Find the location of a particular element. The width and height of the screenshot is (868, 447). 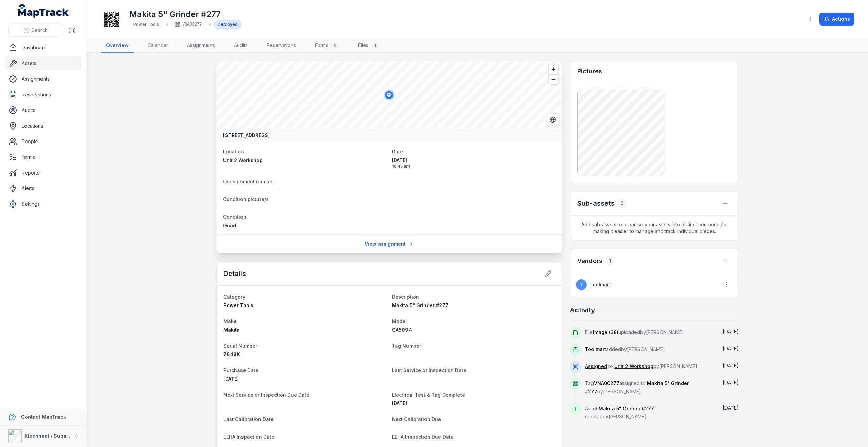

span: Image (38) is located at coordinates (605, 332).